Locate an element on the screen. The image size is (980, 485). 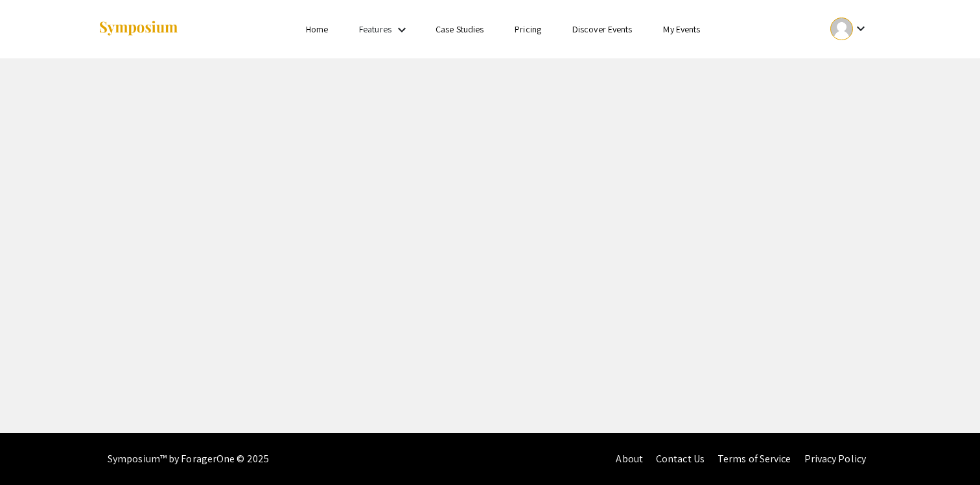
a: My Events is located at coordinates (681, 29).